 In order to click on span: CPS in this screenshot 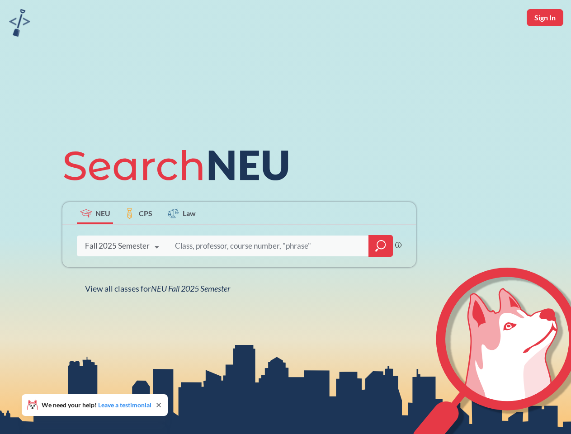, I will do `click(146, 213)`.